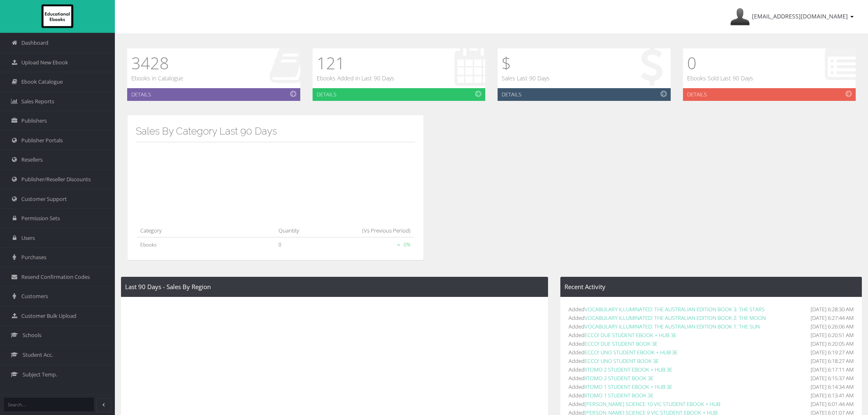 The height and width of the screenshot is (415, 868). What do you see at coordinates (675, 318) in the screenshot?
I see `a: VOCABULARY ILLUMINATED: THE AUSTRALIAN EDITION BOOK 2: THE MOON` at bounding box center [675, 318].